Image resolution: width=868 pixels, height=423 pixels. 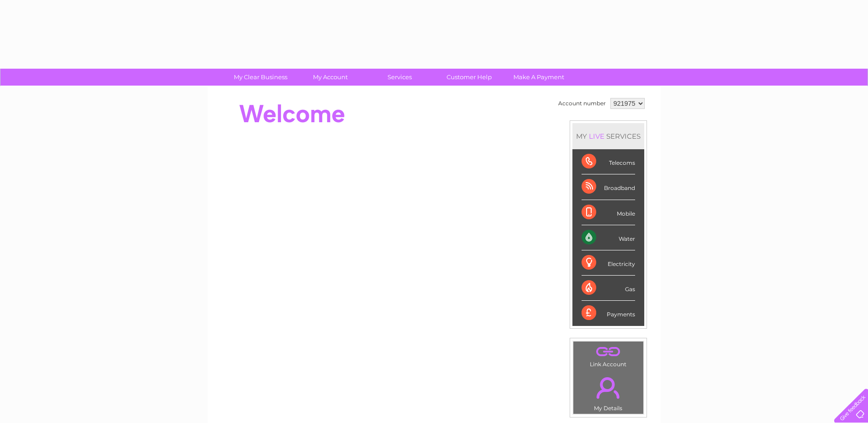 What do you see at coordinates (608, 162) in the screenshot?
I see `div: Telecoms` at bounding box center [608, 162].